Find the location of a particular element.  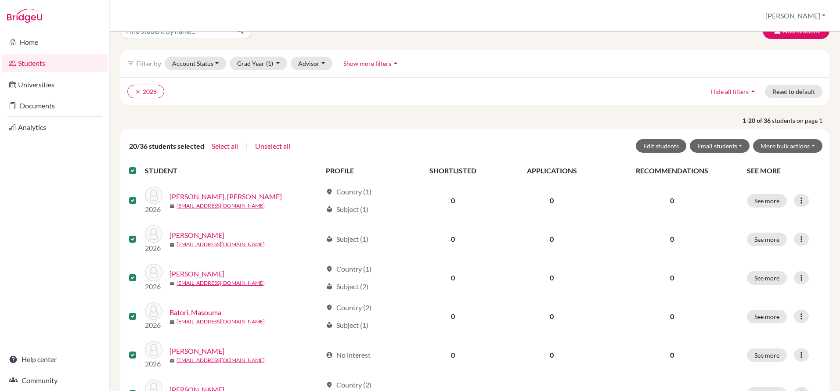

th: APPLICATIONS is located at coordinates (552, 171).